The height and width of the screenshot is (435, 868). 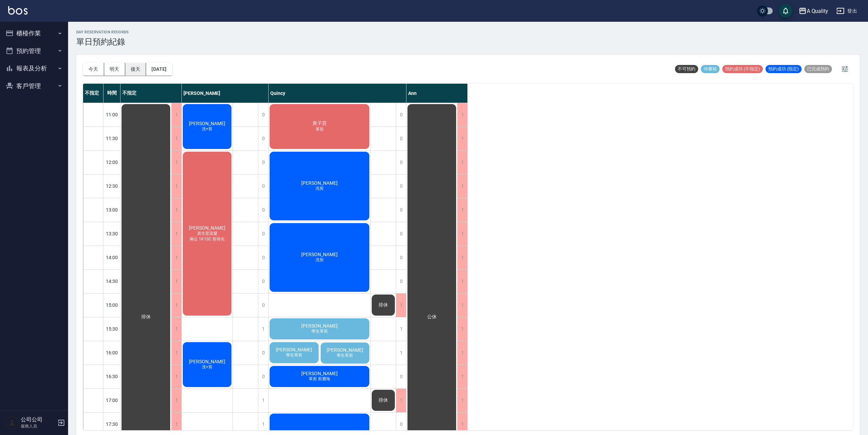 What do you see at coordinates (432, 317) in the screenshot?
I see `span: 公休` at bounding box center [432, 317].